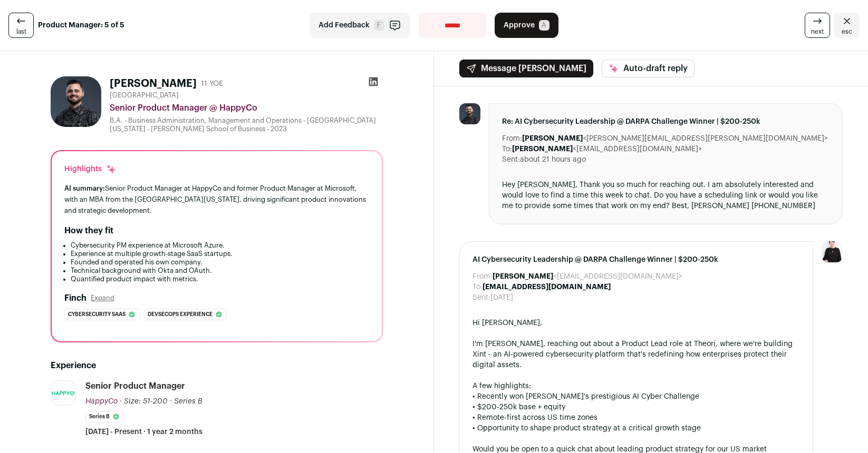 The image size is (868, 453). I want to click on li: Experience at multiple growth-stage SaaS startups., so click(220, 254).